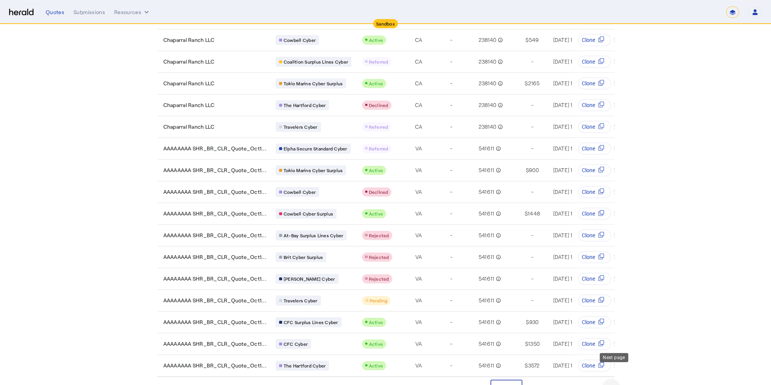 The height and width of the screenshot is (385, 771). I want to click on div: Sandbox, so click(385, 24).